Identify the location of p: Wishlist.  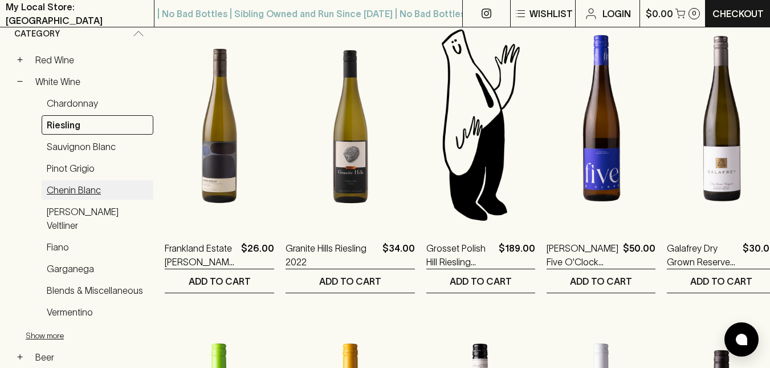
(551, 14).